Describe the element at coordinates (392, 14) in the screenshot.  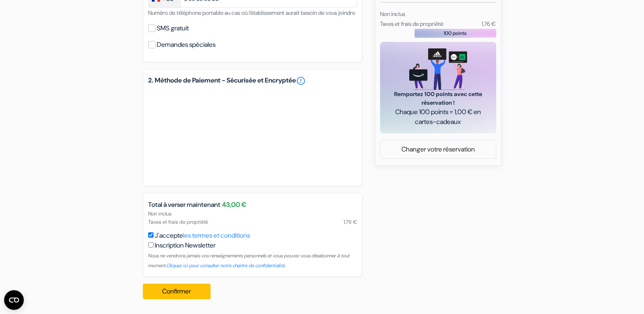
I see `small: Non inclus` at that location.